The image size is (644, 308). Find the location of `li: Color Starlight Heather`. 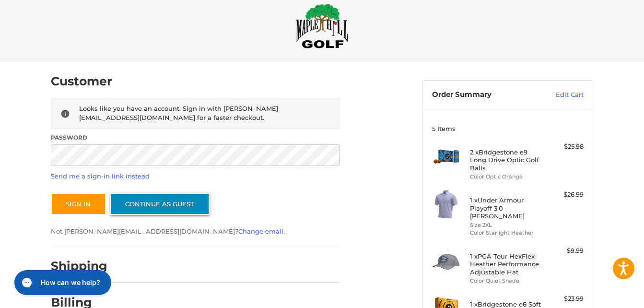

li: Color Starlight Heather is located at coordinates (506, 233).